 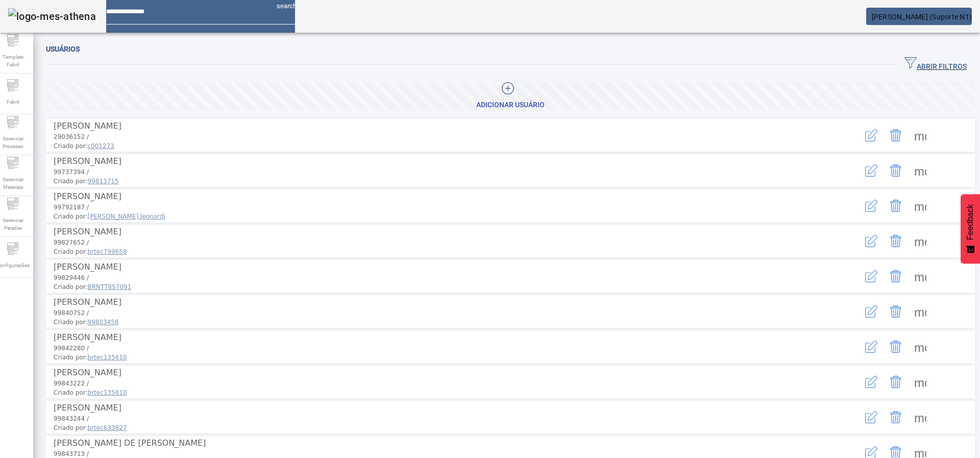 I want to click on button: ABRIR FILTROS, so click(x=935, y=64).